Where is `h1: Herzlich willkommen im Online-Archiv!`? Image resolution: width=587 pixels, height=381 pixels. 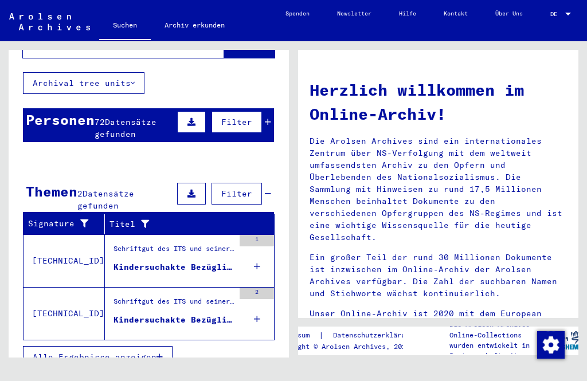 h1: Herzlich willkommen im Online-Archiv! is located at coordinates (438, 102).